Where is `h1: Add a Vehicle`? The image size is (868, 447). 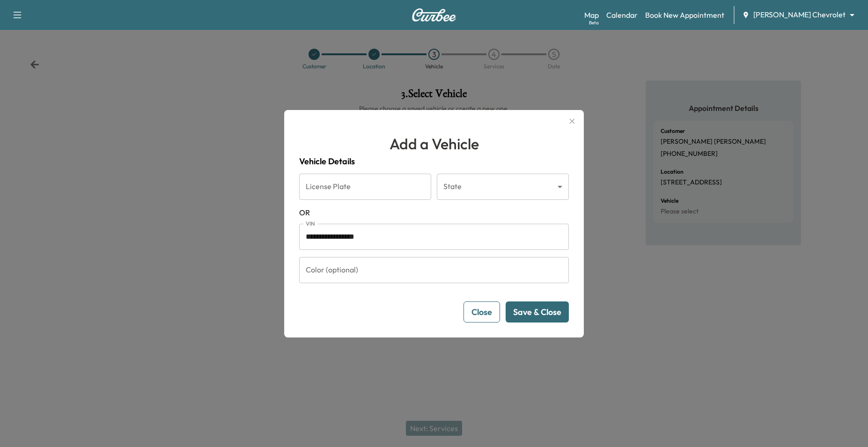 h1: Add a Vehicle is located at coordinates (434, 143).